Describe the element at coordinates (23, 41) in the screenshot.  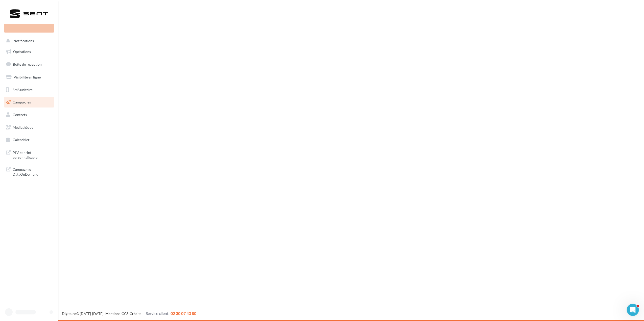
I see `span: Notifications` at that location.